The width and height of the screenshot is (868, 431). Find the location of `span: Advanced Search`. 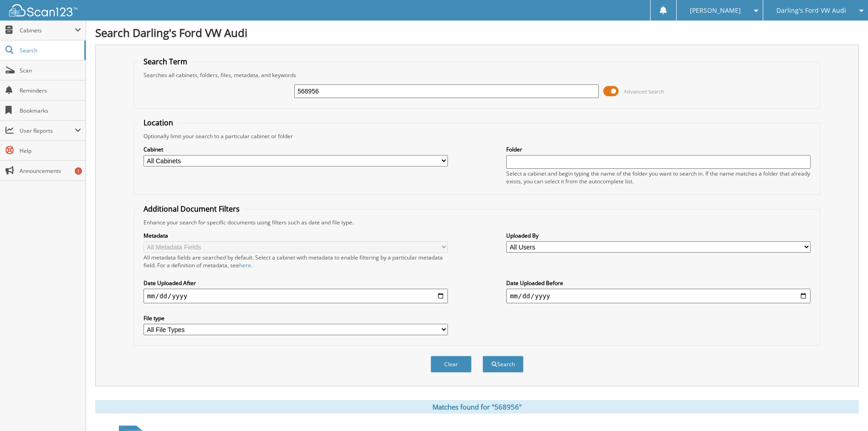

span: Advanced Search is located at coordinates (644, 91).